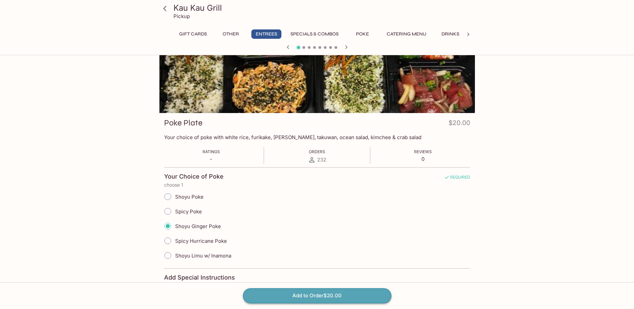 The height and width of the screenshot is (309, 634). Describe the element at coordinates (266, 34) in the screenshot. I see `button: Entrees` at that location.